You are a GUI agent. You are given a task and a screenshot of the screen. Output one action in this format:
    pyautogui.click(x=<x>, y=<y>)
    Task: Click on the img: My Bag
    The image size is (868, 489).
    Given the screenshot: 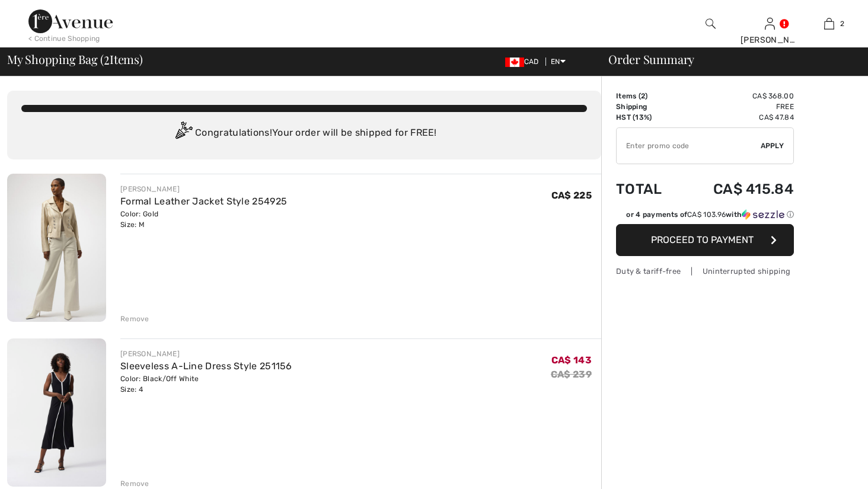 What is the action you would take?
    pyautogui.click(x=829, y=24)
    